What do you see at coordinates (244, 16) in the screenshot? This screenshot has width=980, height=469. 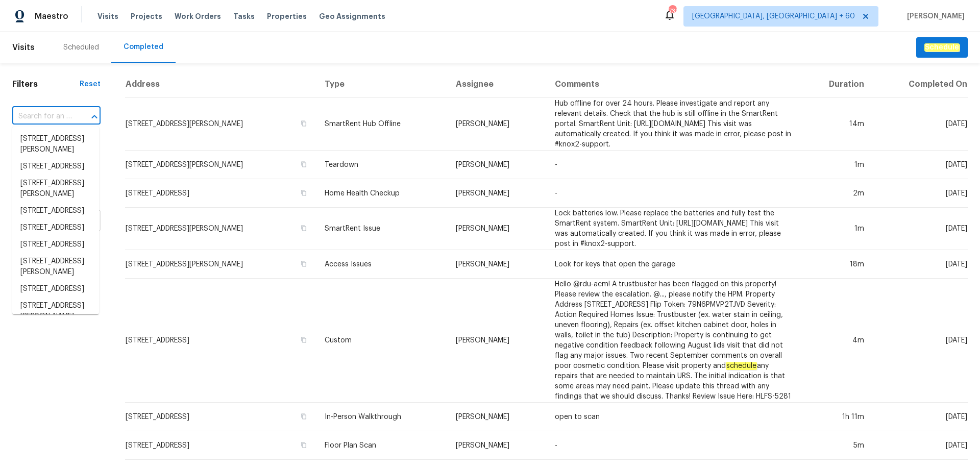 I see `span: Tasks` at bounding box center [244, 16].